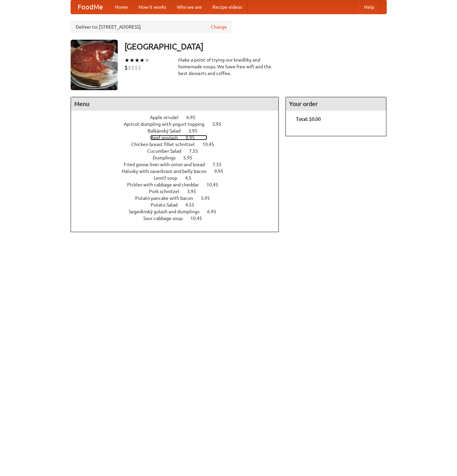 This screenshot has width=457, height=476. What do you see at coordinates (227, 7) in the screenshot?
I see `a: Recipe videos` at bounding box center [227, 7].